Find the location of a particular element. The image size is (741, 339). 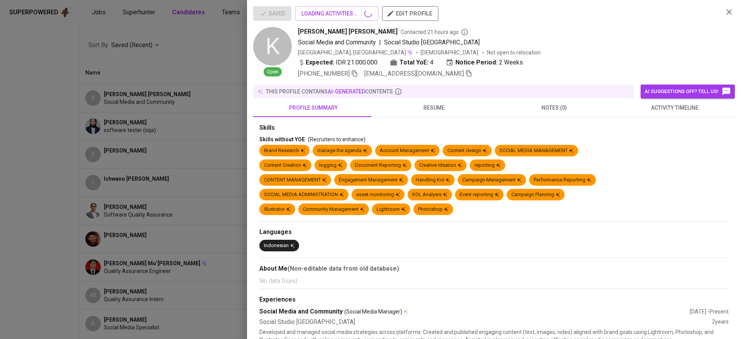

span: resume is located at coordinates (434, 108).